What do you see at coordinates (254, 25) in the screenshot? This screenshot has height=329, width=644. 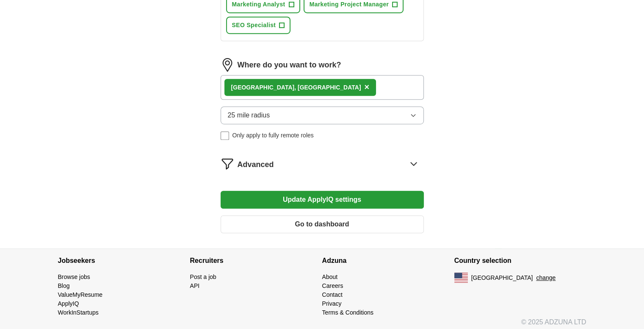 I see `span: SEO Specialist` at bounding box center [254, 25].